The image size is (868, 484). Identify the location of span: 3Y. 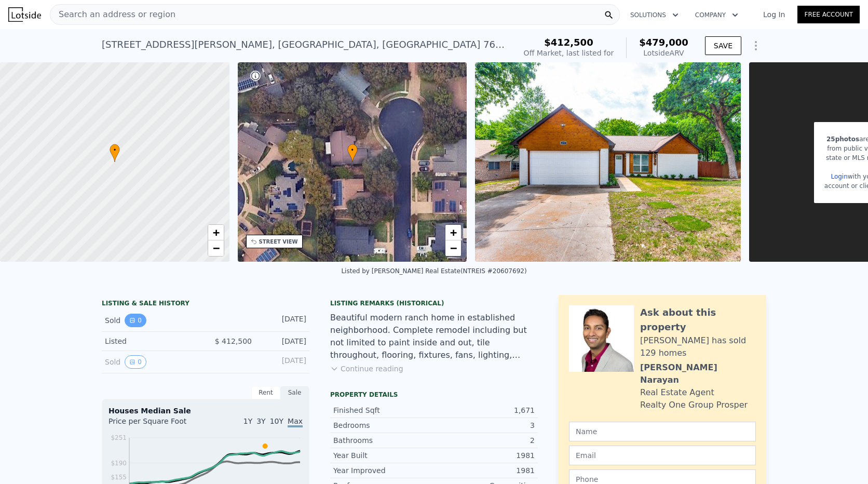
(261, 421).